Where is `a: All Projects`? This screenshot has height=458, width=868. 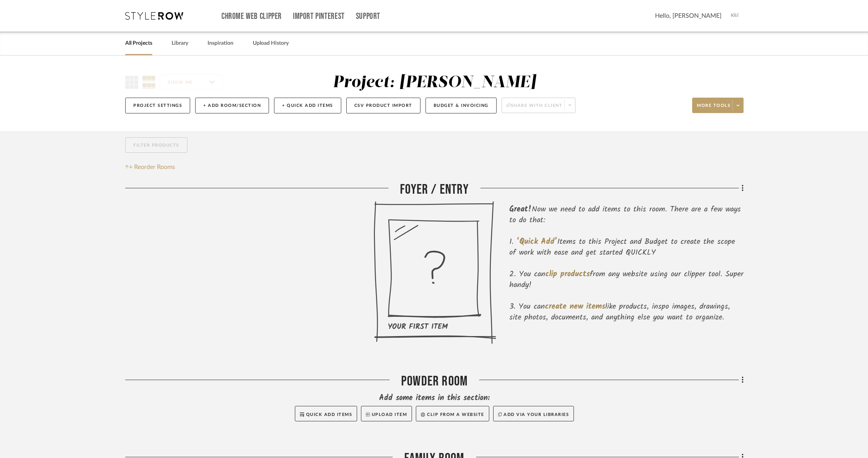
a: All Projects is located at coordinates (139, 43).